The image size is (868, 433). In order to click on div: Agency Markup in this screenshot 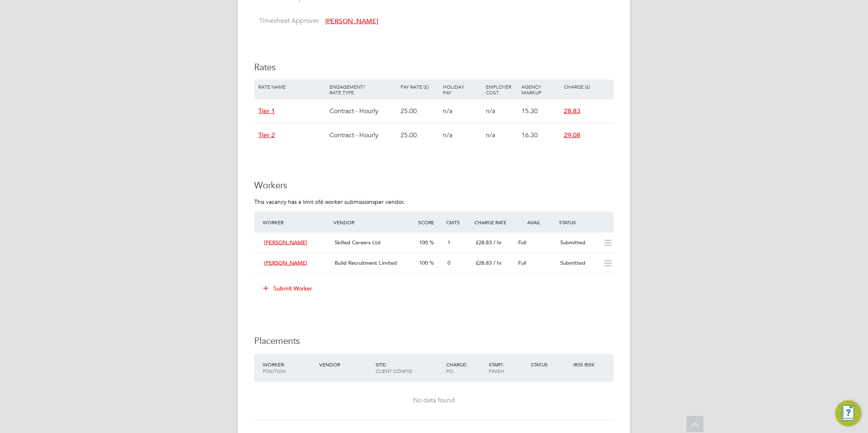, I will do `click(541, 90)`.